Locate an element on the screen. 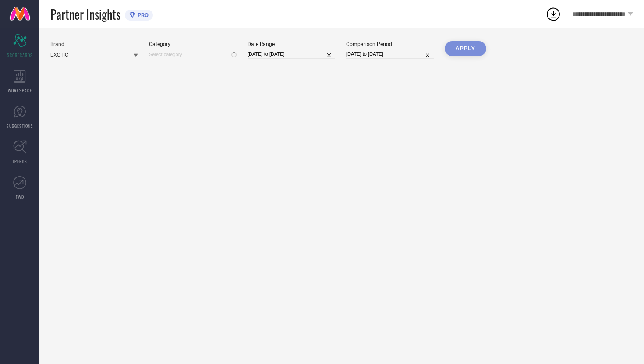 The width and height of the screenshot is (644, 364). span: TRENDS is located at coordinates (20, 161).